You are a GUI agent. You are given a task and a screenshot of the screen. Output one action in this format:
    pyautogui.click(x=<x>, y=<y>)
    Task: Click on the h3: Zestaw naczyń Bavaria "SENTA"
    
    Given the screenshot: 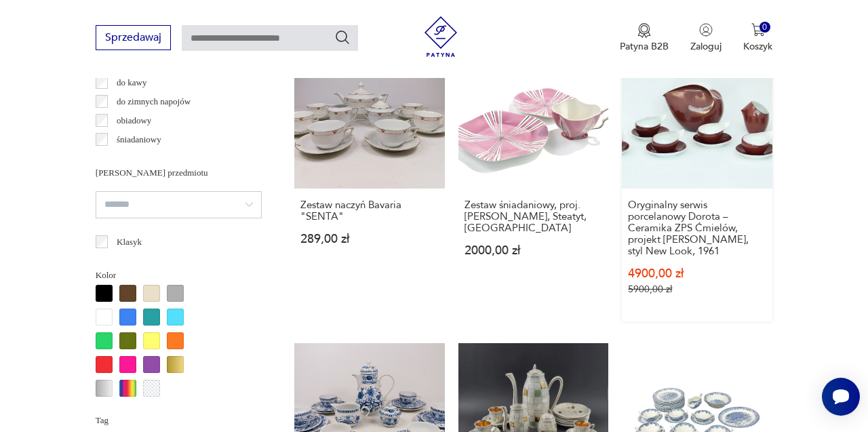 What is the action you would take?
    pyautogui.click(x=369, y=211)
    